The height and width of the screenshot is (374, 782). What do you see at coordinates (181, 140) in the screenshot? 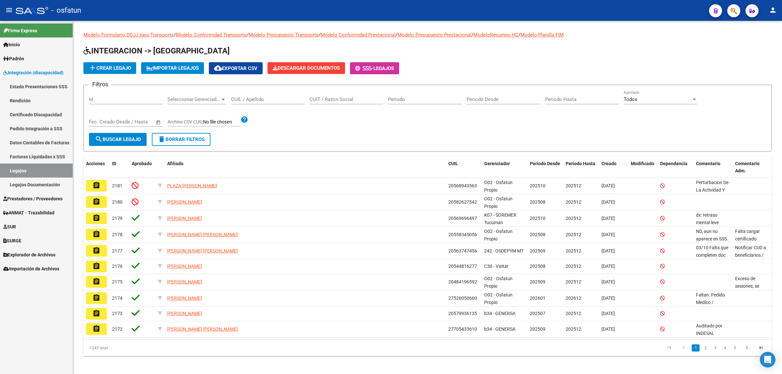
I see `span: Borrar Filtros` at bounding box center [181, 140].